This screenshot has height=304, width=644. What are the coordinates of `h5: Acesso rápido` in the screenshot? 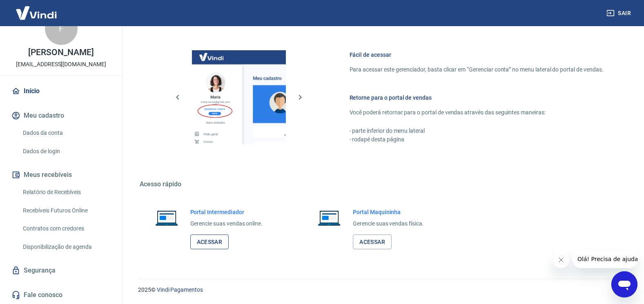 It's located at (381, 185).